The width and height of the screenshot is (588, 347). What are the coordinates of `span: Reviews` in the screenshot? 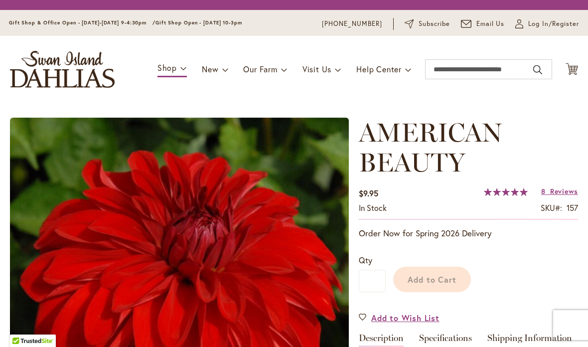 It's located at (564, 191).